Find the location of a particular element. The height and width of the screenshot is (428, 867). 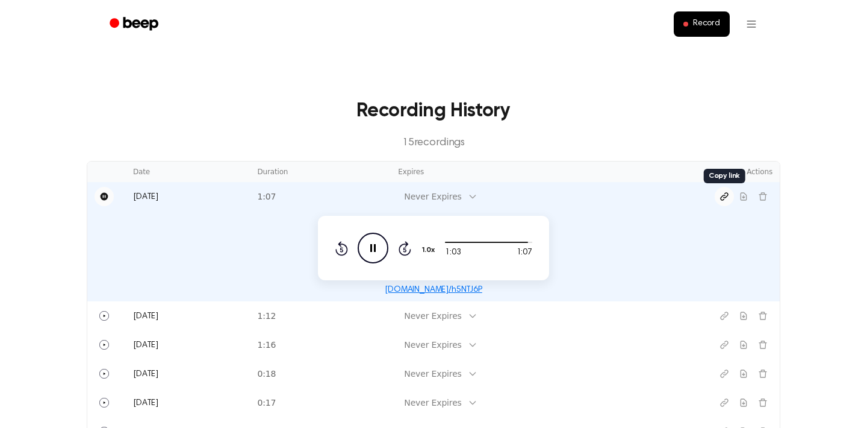

span: 1:03 is located at coordinates (453, 252).